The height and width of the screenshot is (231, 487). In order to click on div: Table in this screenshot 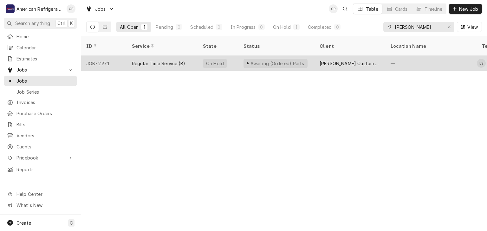, I will do `click(372, 9)`.